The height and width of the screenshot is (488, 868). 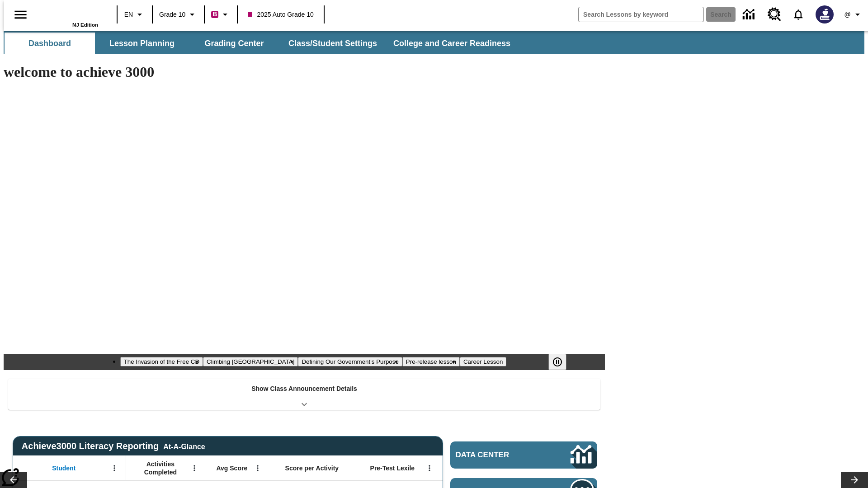 What do you see at coordinates (824, 15) in the screenshot?
I see `img: Avatar` at bounding box center [824, 15].